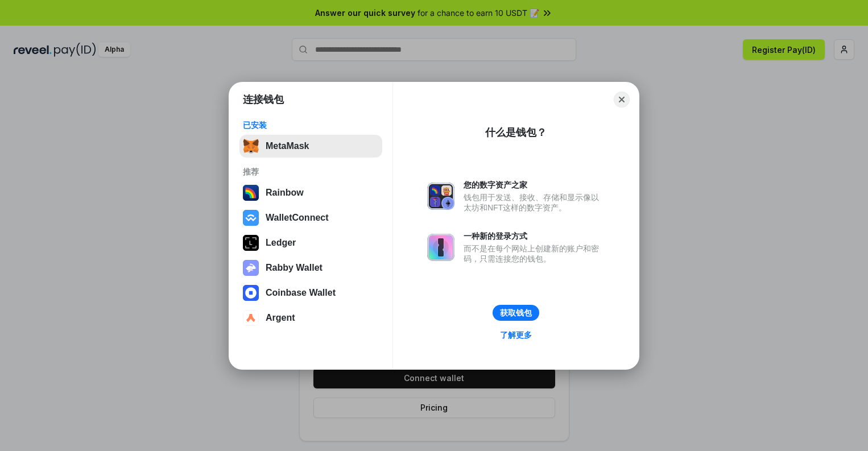 This screenshot has width=868, height=451. Describe the element at coordinates (287, 146) in the screenshot. I see `div: MetaMask` at that location.